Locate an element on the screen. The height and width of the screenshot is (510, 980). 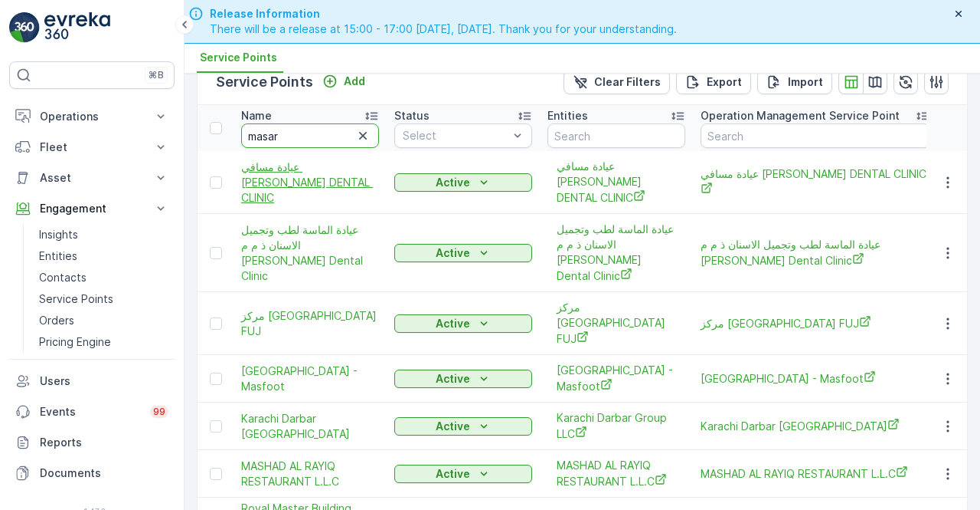
p: Events is located at coordinates (90, 412).